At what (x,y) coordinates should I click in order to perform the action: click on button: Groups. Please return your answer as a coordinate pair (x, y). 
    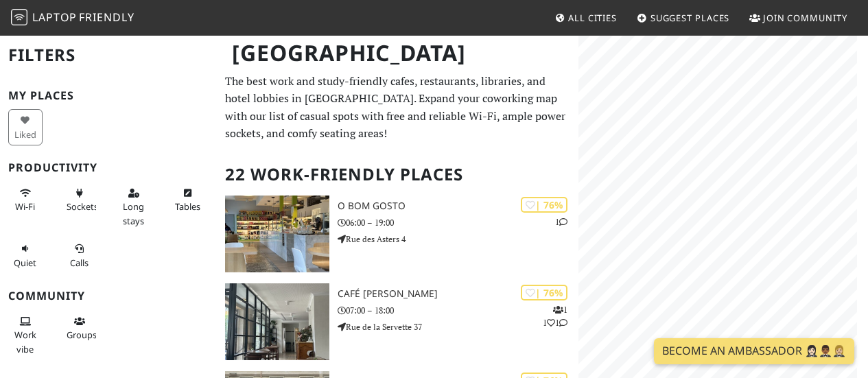
    Looking at the image, I should click on (79, 328).